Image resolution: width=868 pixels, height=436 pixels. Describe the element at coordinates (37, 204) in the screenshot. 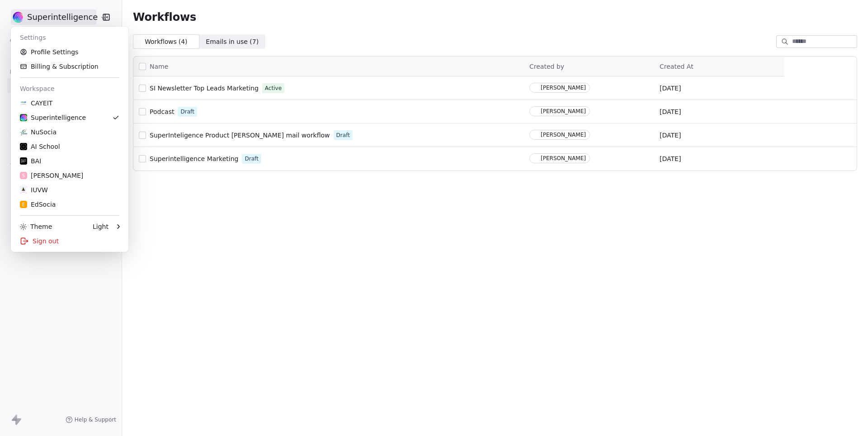

I see `div: EdSocia` at that location.